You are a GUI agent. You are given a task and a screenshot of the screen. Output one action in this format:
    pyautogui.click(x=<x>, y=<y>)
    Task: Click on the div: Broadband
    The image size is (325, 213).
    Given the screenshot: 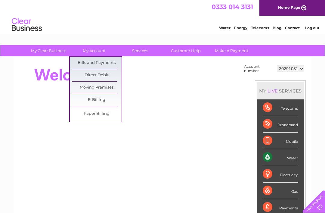 What is the action you would take?
    pyautogui.click(x=280, y=124)
    